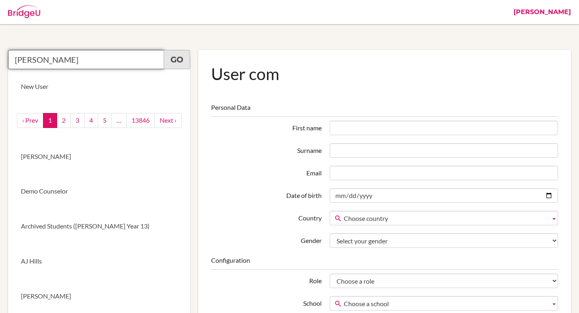 This screenshot has height=313, width=579. I want to click on a: 13846, so click(140, 120).